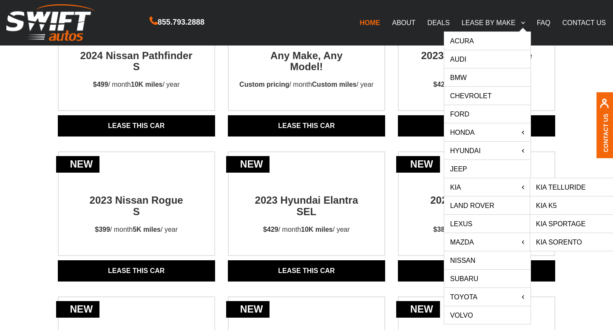  What do you see at coordinates (102, 229) in the screenshot?
I see `strong: $399` at bounding box center [102, 229].